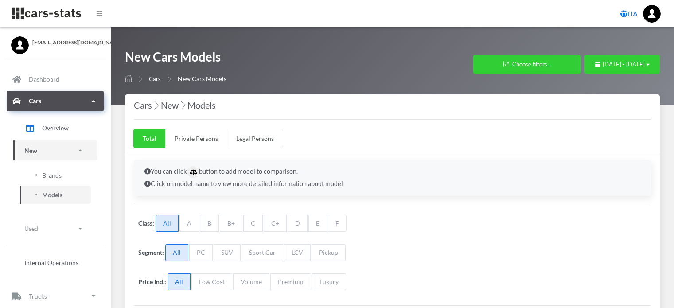 This screenshot has width=674, height=308. I want to click on span: Models, so click(52, 195).